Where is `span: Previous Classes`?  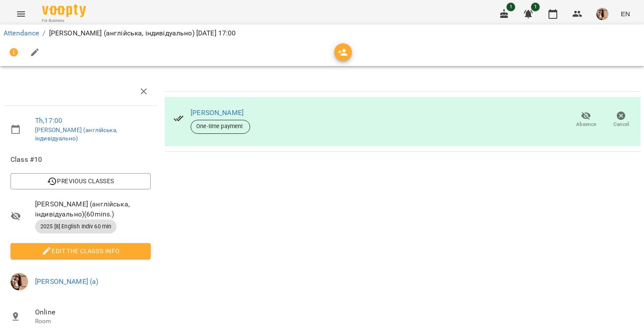 span: Previous Classes is located at coordinates (81, 181).